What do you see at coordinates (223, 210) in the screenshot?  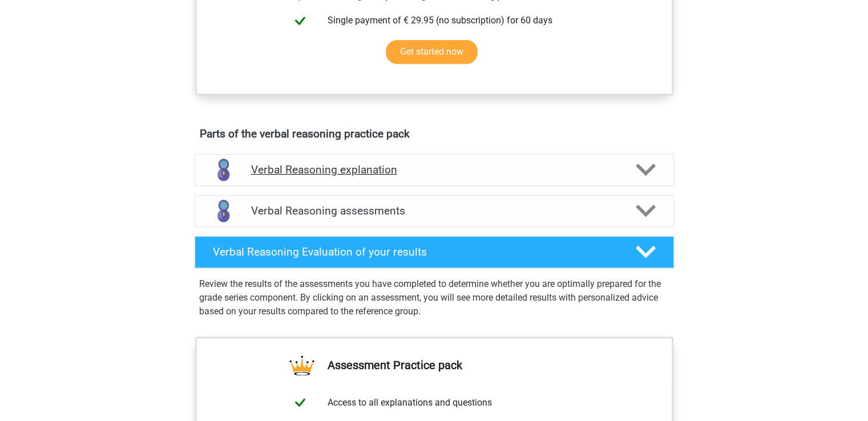 I see `img: verbal reasoning assessments` at bounding box center [223, 210].